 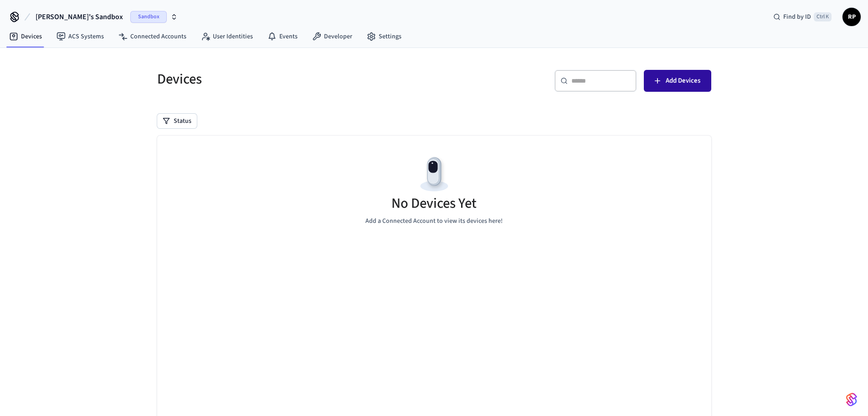 I want to click on img: Devices Empty State, so click(x=434, y=174).